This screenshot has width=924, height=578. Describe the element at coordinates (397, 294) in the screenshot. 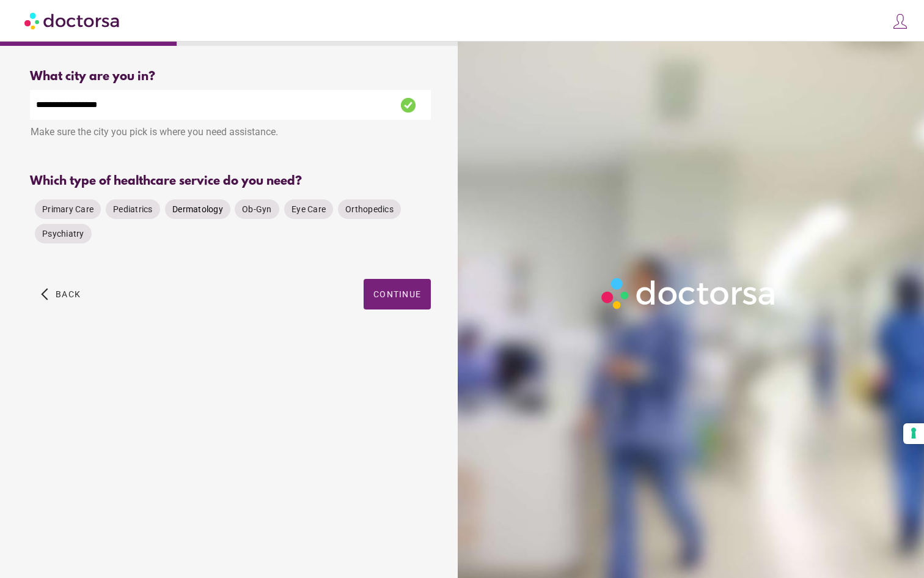

I see `button: Continue` at that location.